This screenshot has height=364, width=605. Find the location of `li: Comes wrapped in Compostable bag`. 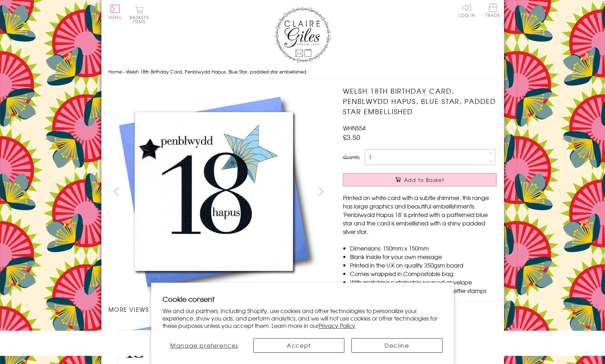

li: Comes wrapped in Compostable bag is located at coordinates (423, 273).